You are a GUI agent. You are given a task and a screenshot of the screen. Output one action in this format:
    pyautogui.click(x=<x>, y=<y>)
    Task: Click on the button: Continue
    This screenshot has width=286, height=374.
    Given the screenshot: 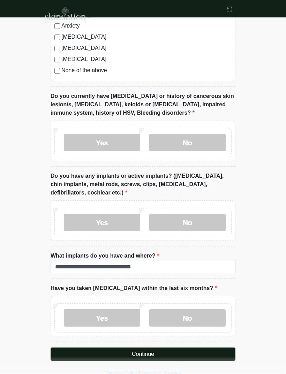 What is the action you would take?
    pyautogui.click(x=143, y=354)
    